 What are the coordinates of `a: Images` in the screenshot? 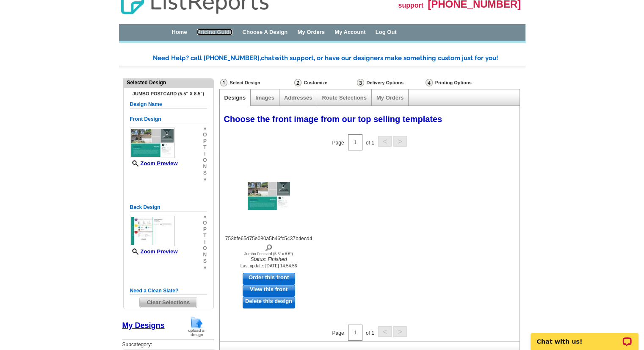 It's located at (265, 97).